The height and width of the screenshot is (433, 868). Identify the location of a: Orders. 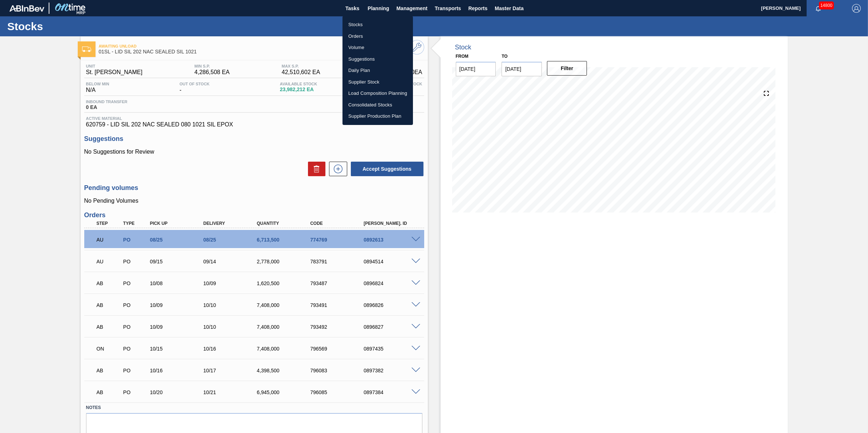
(377, 36).